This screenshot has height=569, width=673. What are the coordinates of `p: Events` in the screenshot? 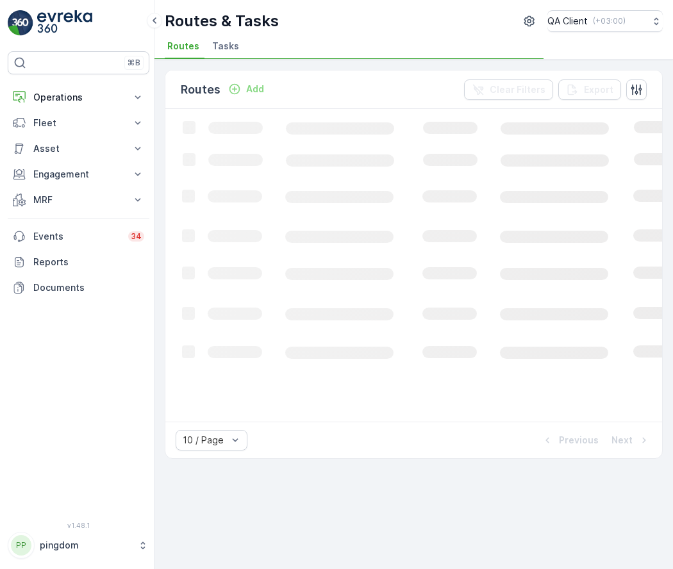 It's located at (77, 236).